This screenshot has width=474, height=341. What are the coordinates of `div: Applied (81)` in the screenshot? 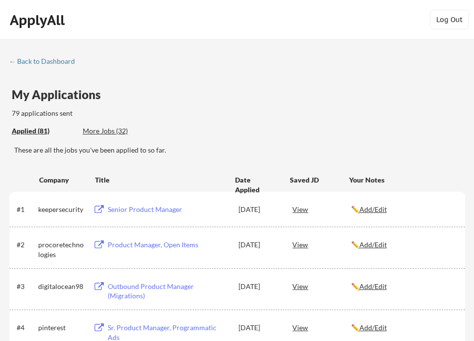 It's located at (44, 131).